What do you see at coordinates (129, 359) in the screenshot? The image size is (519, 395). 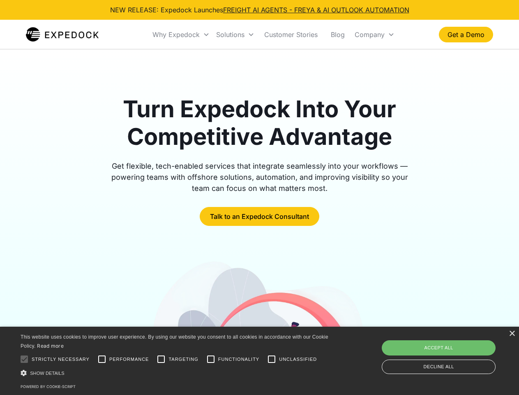 I see `span: Performance` at bounding box center [129, 359].